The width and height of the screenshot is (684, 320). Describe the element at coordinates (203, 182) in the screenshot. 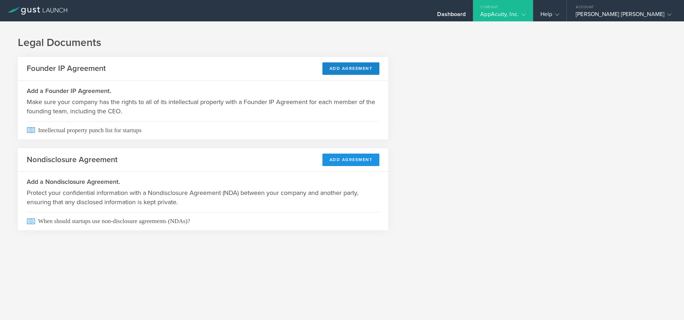

I see `h3: Add a Nondisclosure Agreement.` at that location.